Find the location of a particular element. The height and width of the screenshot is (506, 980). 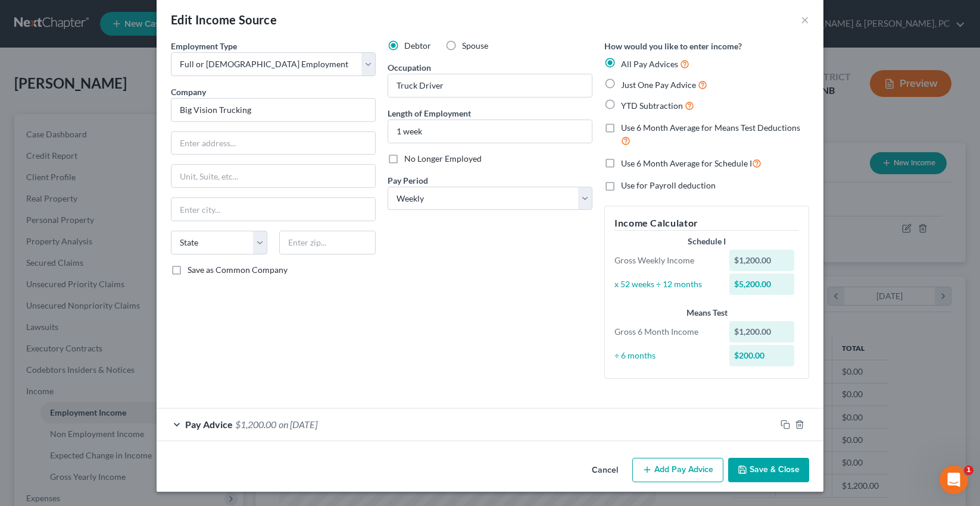

span: YTD Subtraction is located at coordinates (651, 105).